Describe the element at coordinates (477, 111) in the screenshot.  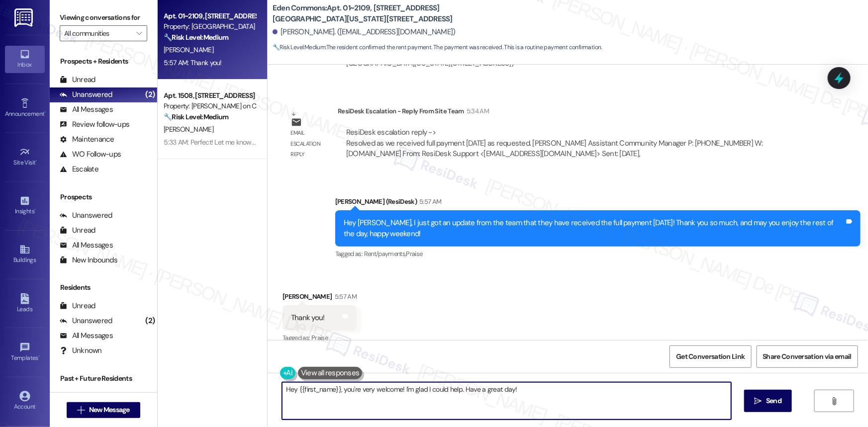
I see `div: 5:34 AM` at that location.